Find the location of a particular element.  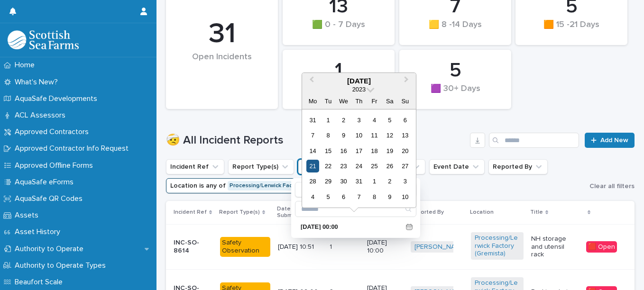

div: Choose Tuesday, 29 August 2023 is located at coordinates (327, 181).